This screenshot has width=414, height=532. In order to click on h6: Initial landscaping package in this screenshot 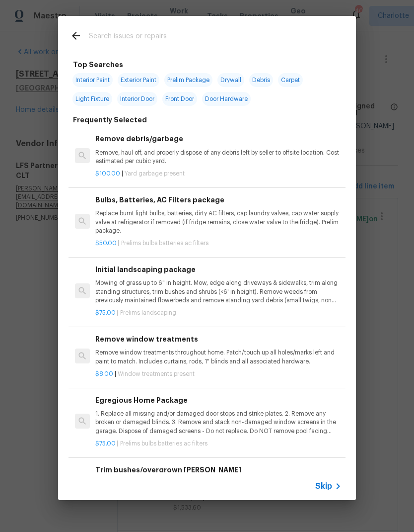, I will do `click(219, 269)`.